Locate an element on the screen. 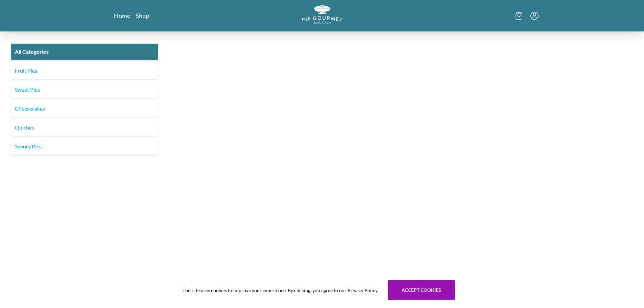 The image size is (644, 308). a: Savory Pies is located at coordinates (85, 147).